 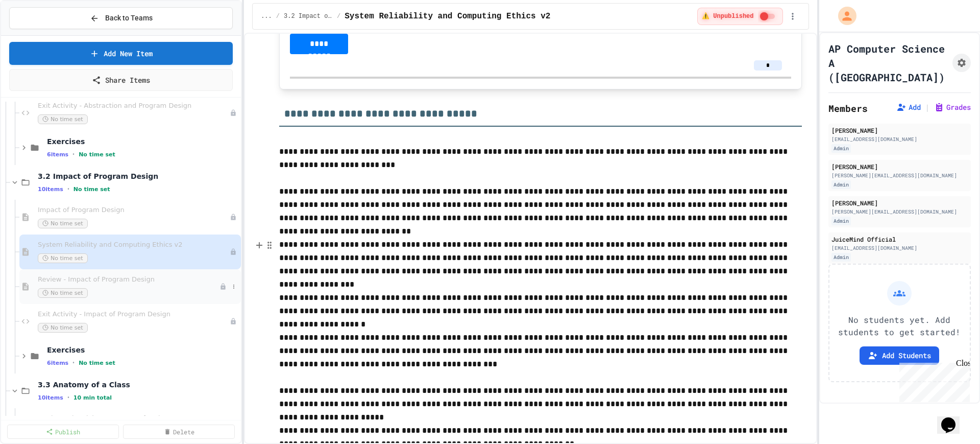 I want to click on button: Add Students, so click(x=899, y=355).